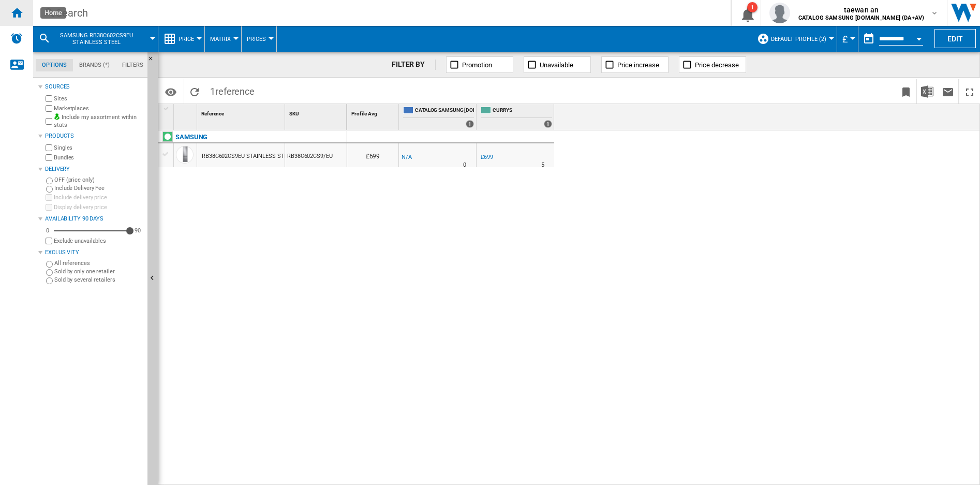 The height and width of the screenshot is (485, 980). Describe the element at coordinates (57, 116) in the screenshot. I see `img: mysite-bg-18x18.png` at that location.